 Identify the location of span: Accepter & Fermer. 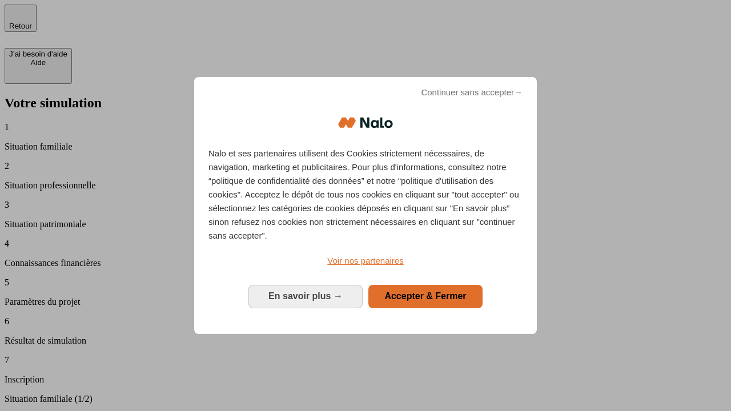
(425, 296).